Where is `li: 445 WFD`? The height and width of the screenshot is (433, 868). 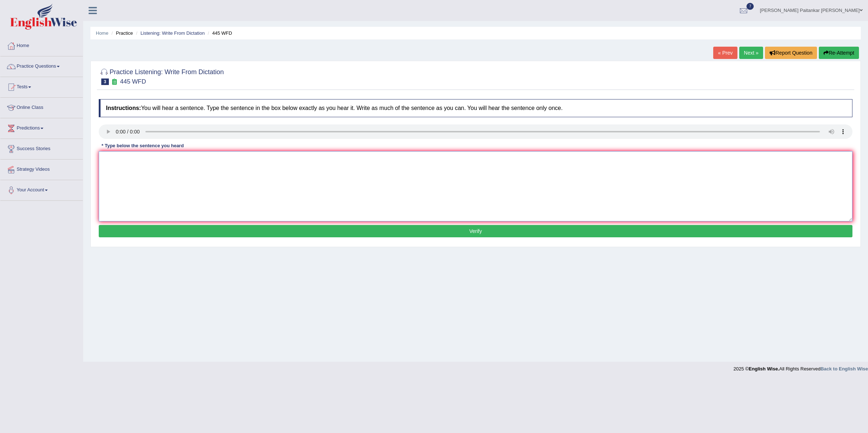 li: 445 WFD is located at coordinates (219, 33).